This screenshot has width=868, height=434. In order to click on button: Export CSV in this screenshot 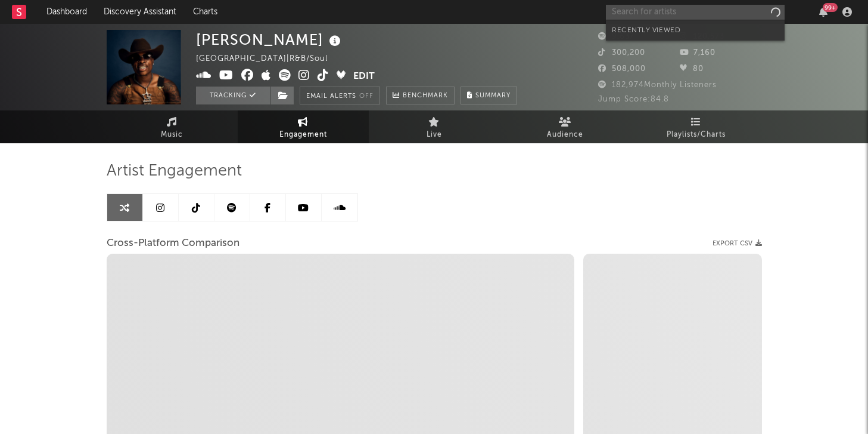, I will do `click(737, 244)`.